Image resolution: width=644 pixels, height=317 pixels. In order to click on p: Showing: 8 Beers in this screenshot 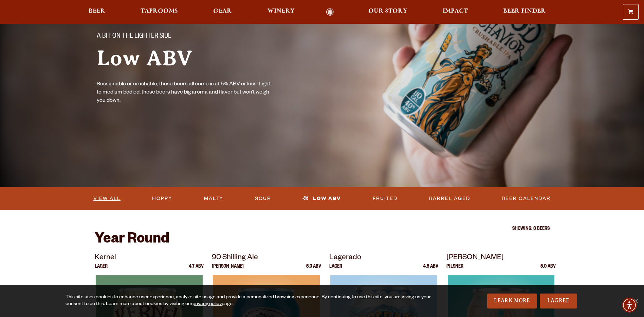, I will do `click(322, 229)`.